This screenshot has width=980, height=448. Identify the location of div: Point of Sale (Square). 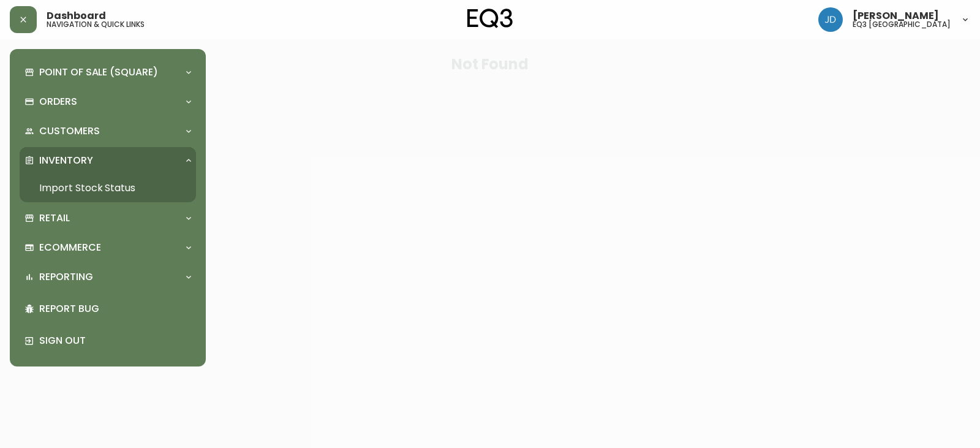
(108, 73).